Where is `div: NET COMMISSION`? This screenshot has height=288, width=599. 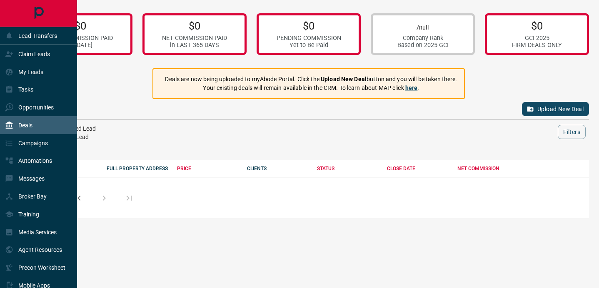
div: NET COMMISSION is located at coordinates (488, 169).